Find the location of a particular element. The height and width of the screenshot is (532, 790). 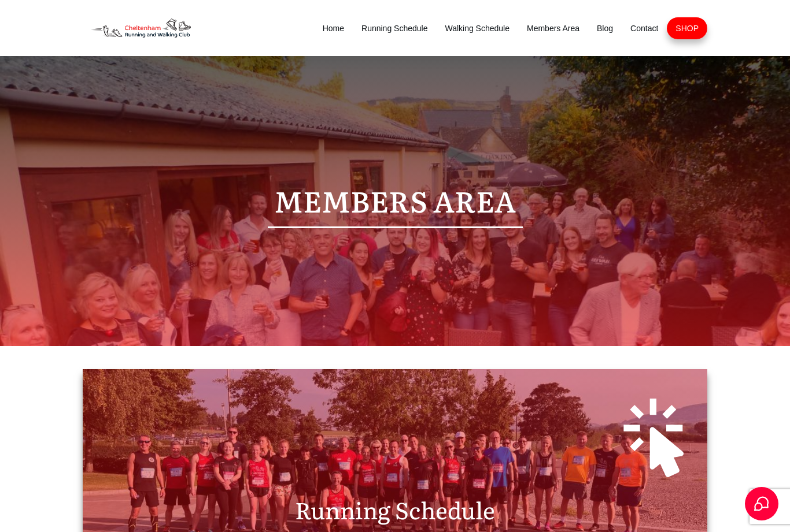

a: Running Schedule is located at coordinates (394, 28).